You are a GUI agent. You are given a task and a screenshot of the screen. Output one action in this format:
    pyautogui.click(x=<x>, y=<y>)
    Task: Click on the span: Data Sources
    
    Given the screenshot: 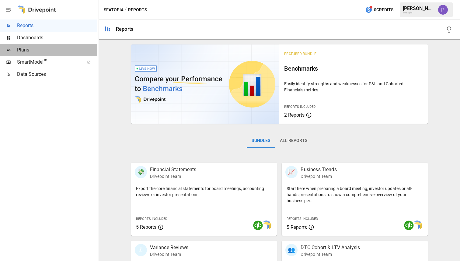 What is the action you would take?
    pyautogui.click(x=57, y=74)
    